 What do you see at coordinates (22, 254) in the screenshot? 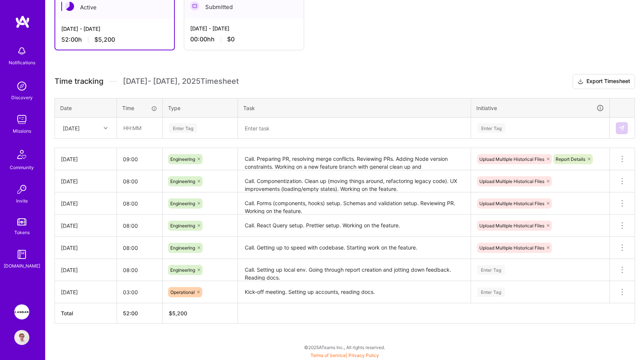
I see `img: guide book` at bounding box center [22, 254].